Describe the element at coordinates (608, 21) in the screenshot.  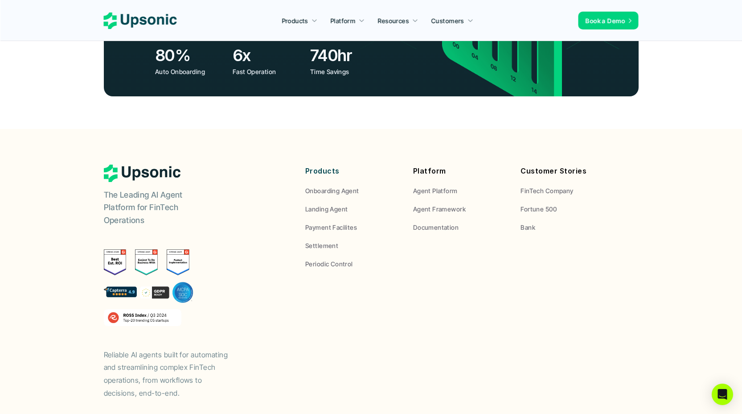
I see `a: Book a Demo` at that location.